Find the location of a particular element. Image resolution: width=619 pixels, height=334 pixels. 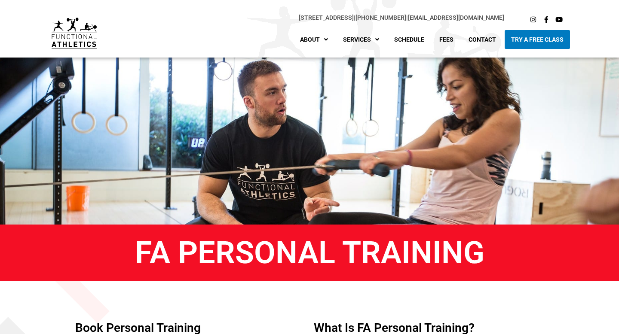

div: Services is located at coordinates (361, 40).